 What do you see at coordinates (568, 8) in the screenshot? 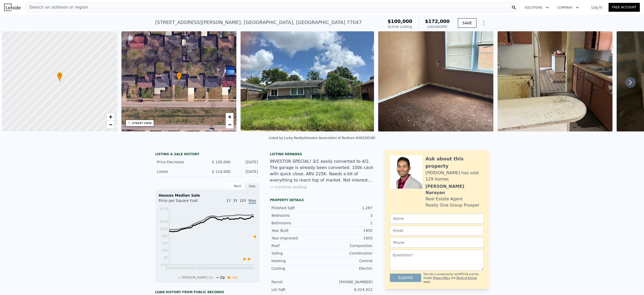
I see `button: Company` at bounding box center [568, 8].